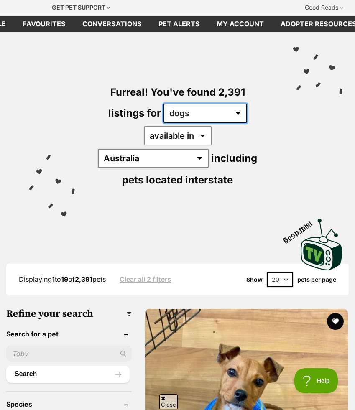  Describe the element at coordinates (64, 279) in the screenshot. I see `strong: 19` at that location.